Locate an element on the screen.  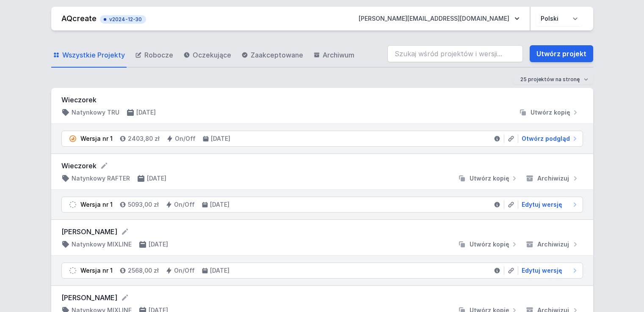
a: AQcreate is located at coordinates (79, 18).